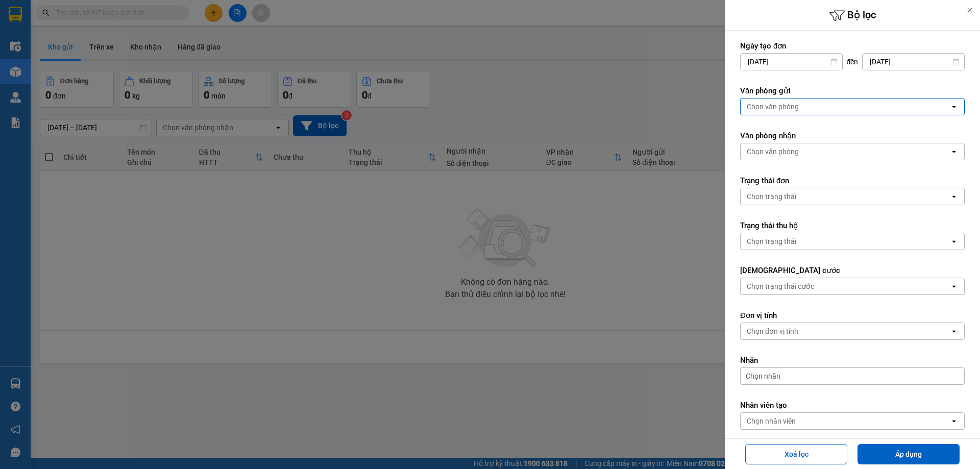  I want to click on label: Nhân viên tạo, so click(852, 405).